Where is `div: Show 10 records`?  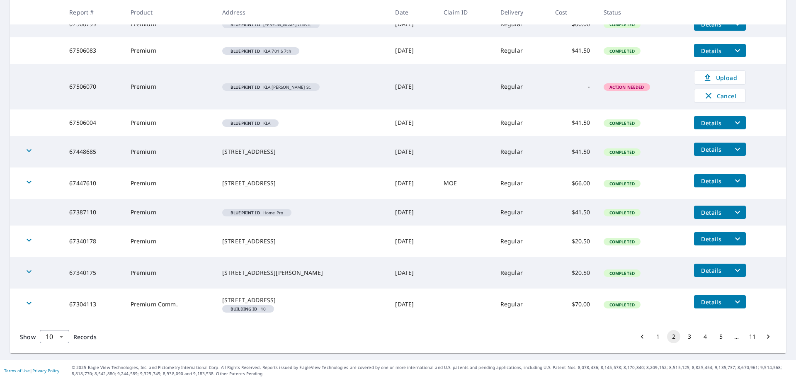 div: Show 10 records is located at coordinates (54, 337).